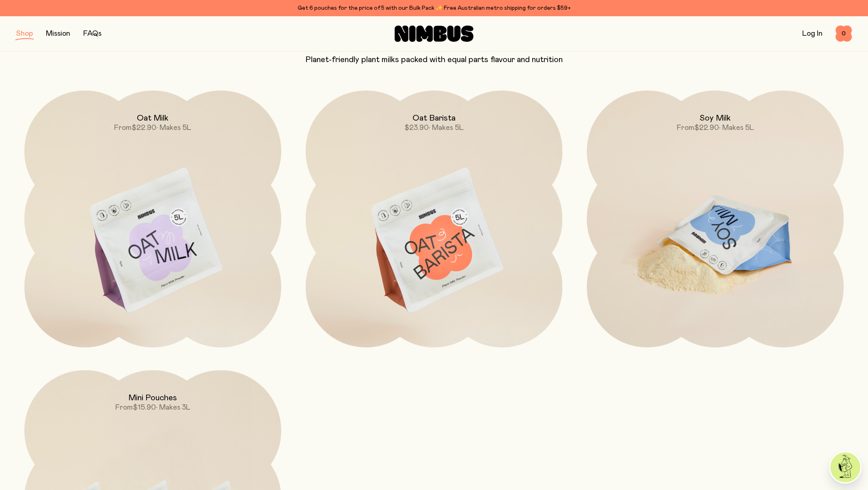 The width and height of the screenshot is (868, 490). I want to click on a: Mission, so click(58, 34).